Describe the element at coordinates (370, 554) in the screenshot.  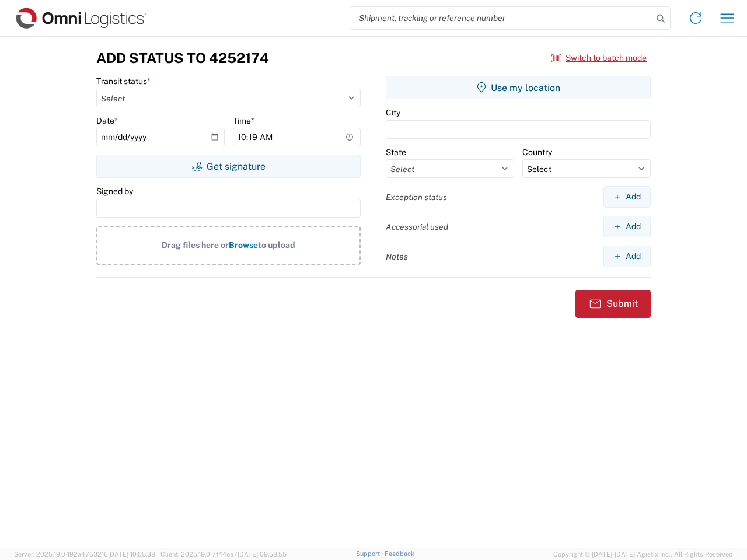
I see `a: Support` at that location.